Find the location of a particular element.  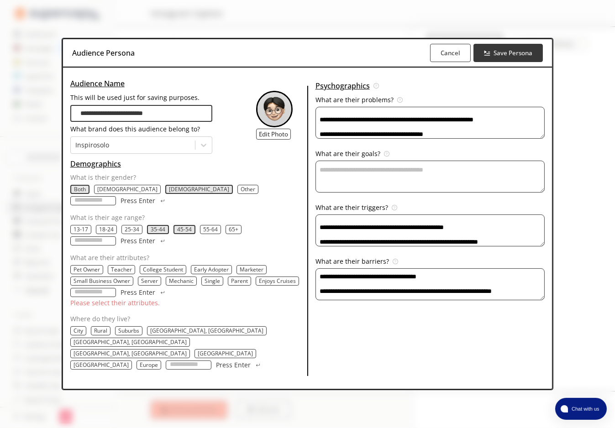

button: United States is located at coordinates (225, 354).